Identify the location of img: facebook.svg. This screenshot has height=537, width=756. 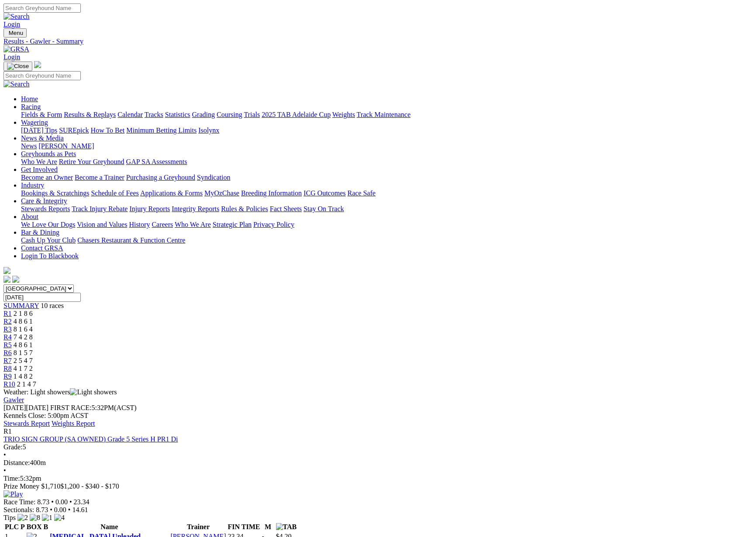
(7, 279).